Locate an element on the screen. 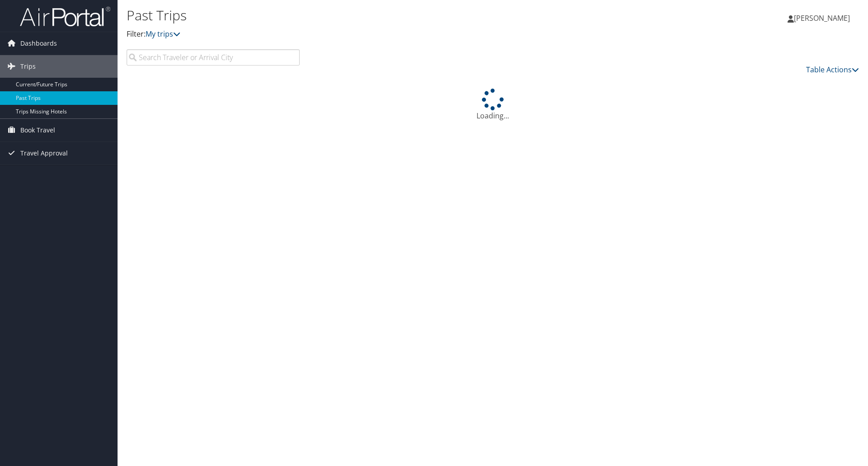 This screenshot has height=466, width=868. div: Loading... is located at coordinates (493, 105).